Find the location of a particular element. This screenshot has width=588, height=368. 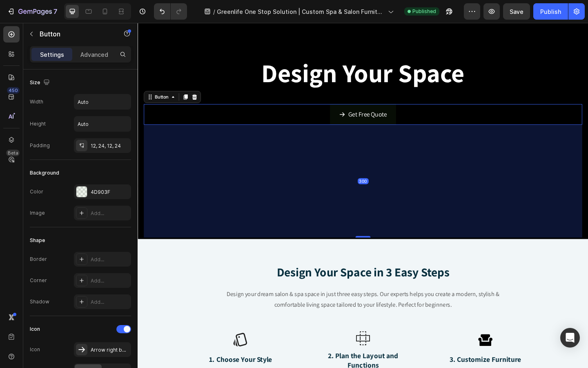

div: Open Intercom Messenger is located at coordinates (570, 338).